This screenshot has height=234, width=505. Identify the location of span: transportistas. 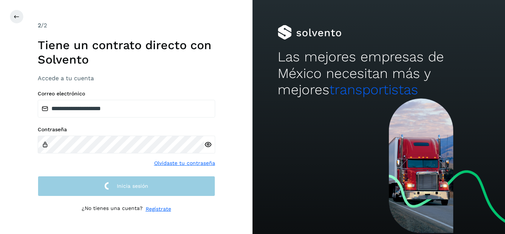
(374, 89).